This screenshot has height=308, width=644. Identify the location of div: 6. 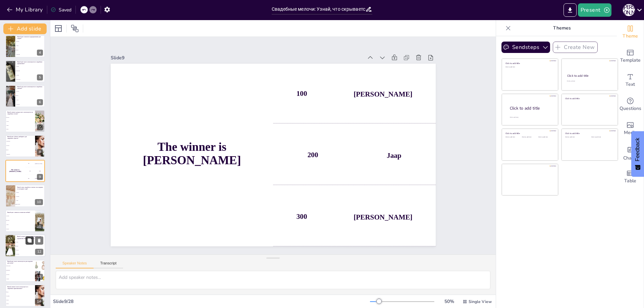
(40, 102).